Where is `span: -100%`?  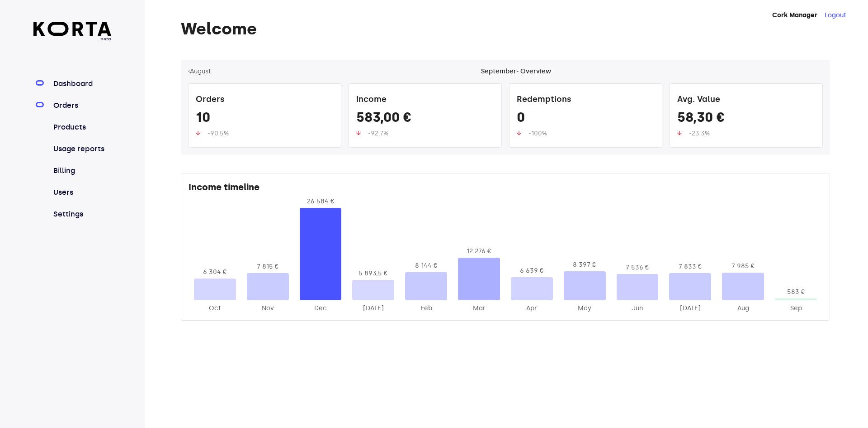
span: -100% is located at coordinates (538, 133).